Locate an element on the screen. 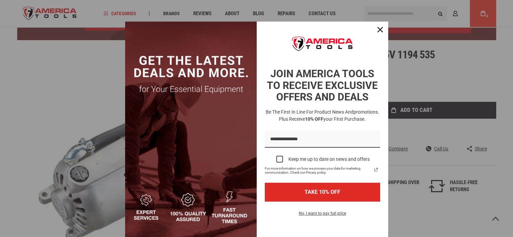 This screenshot has height=237, width=513. strong: 10% OFF is located at coordinates (314, 119).